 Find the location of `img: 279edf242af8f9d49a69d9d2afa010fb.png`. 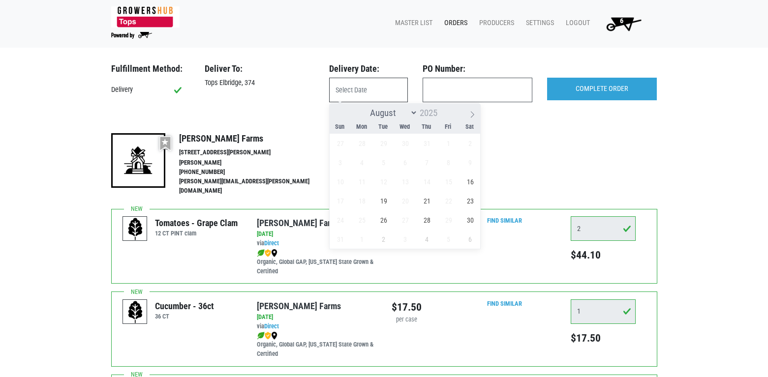

img: 279edf242af8f9d49a69d9d2afa010fb.png is located at coordinates (145, 17).